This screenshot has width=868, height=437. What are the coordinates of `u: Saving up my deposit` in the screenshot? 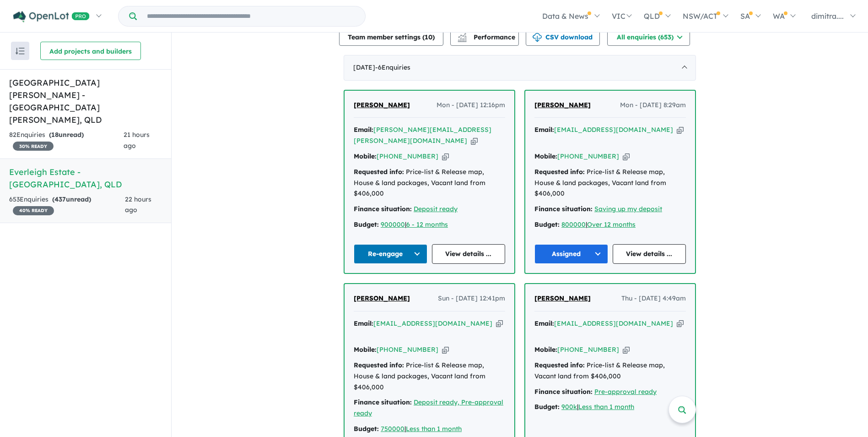 It's located at (629, 209).